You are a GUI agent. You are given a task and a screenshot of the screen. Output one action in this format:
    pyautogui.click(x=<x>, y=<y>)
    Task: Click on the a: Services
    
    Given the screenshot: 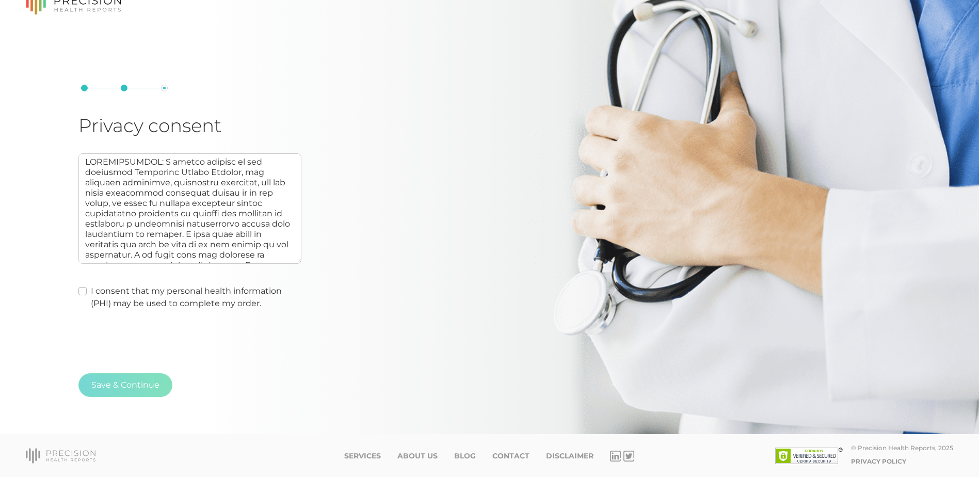 What is the action you would take?
    pyautogui.click(x=362, y=456)
    